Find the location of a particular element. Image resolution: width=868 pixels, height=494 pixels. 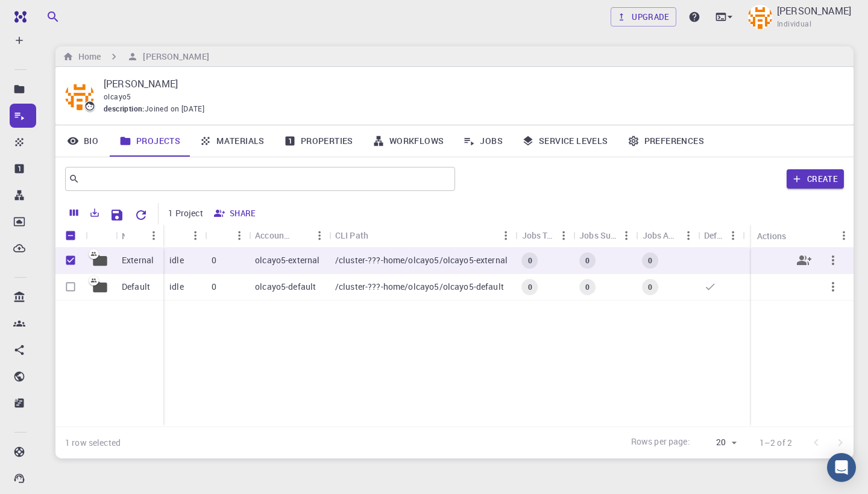

p: olcayo5-external is located at coordinates (287, 260).